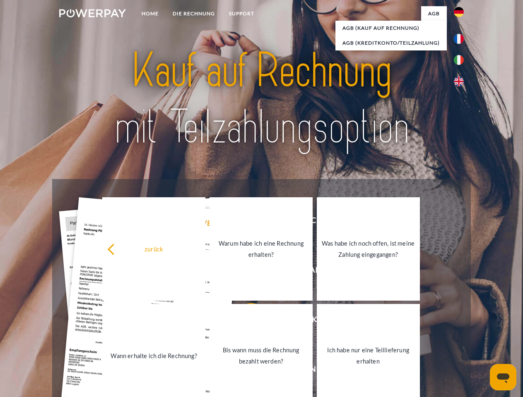  What do you see at coordinates (261, 249) in the screenshot?
I see `div: Warum habe ich eine Rechnung erhalten?` at bounding box center [261, 249].